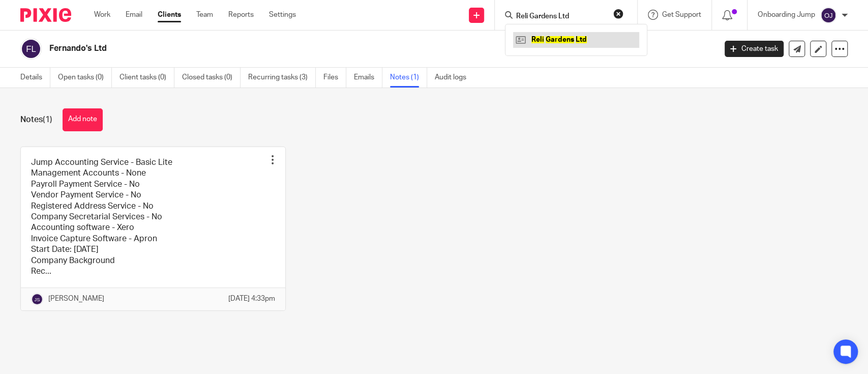  I want to click on a: Team, so click(205, 15).